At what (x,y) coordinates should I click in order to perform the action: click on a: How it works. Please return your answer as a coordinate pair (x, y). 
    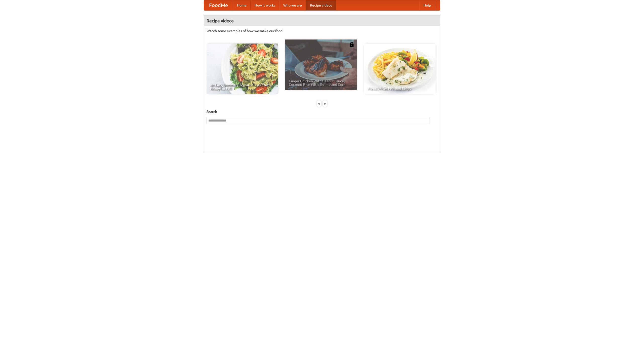
    Looking at the image, I should click on (265, 5).